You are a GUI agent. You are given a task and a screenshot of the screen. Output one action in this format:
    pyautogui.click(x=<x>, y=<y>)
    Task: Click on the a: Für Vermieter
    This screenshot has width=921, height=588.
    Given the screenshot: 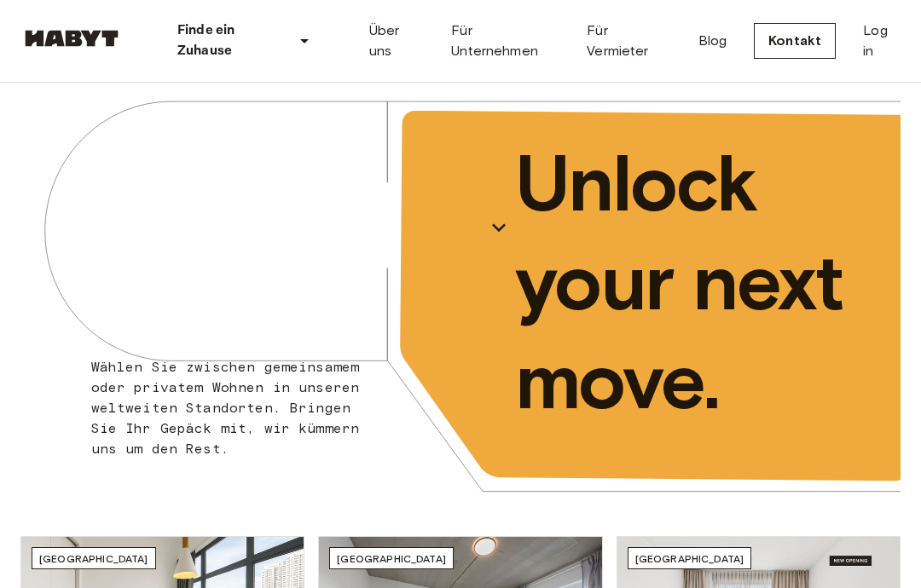 What is the action you would take?
    pyautogui.click(x=628, y=41)
    